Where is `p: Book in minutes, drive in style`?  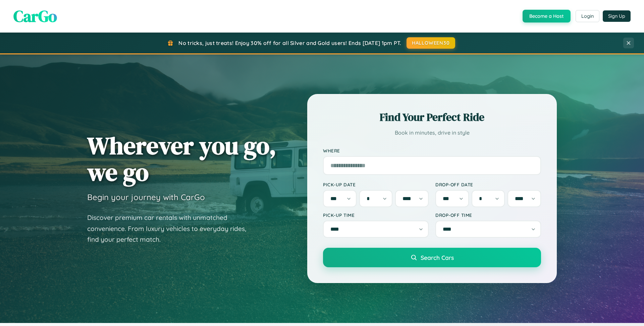 p: Book in minutes, drive in style is located at coordinates (432, 133).